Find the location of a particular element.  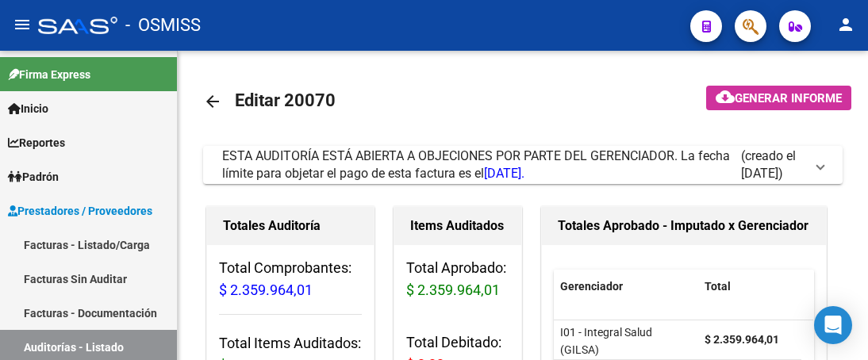

div: Open Intercom Messenger is located at coordinates (833, 325).